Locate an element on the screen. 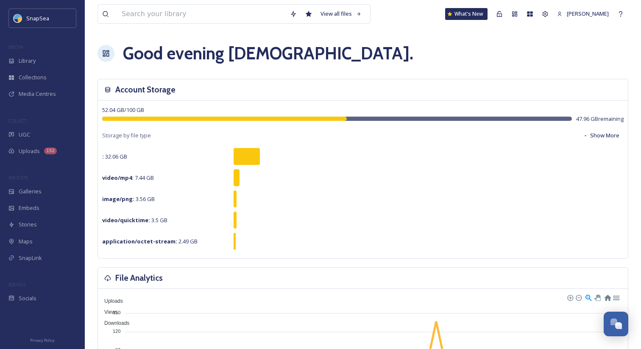 This screenshot has height=349, width=641. span: SnapLink is located at coordinates (30, 258).